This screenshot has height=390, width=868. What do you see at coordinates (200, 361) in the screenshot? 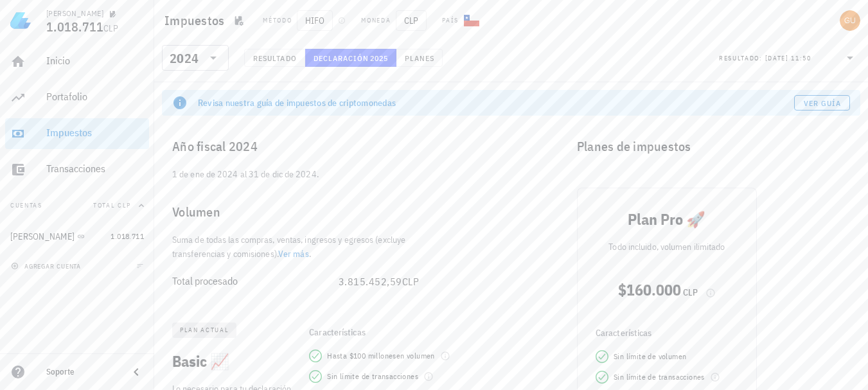
I see `span: Basic 📈` at bounding box center [200, 361].